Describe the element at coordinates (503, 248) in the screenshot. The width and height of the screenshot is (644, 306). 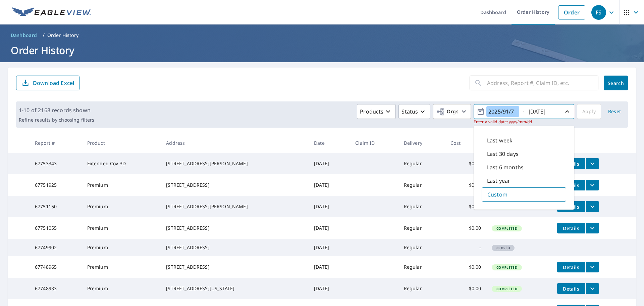
I see `span: Closed` at that location.